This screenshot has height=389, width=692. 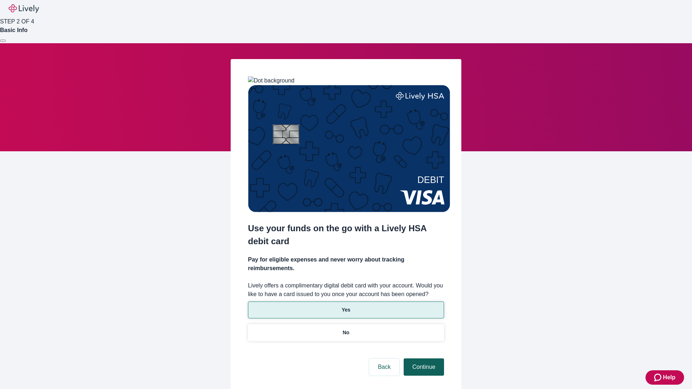 I want to click on h2: Use your funds on the go with a Lively HSA debit card, so click(x=346, y=235).